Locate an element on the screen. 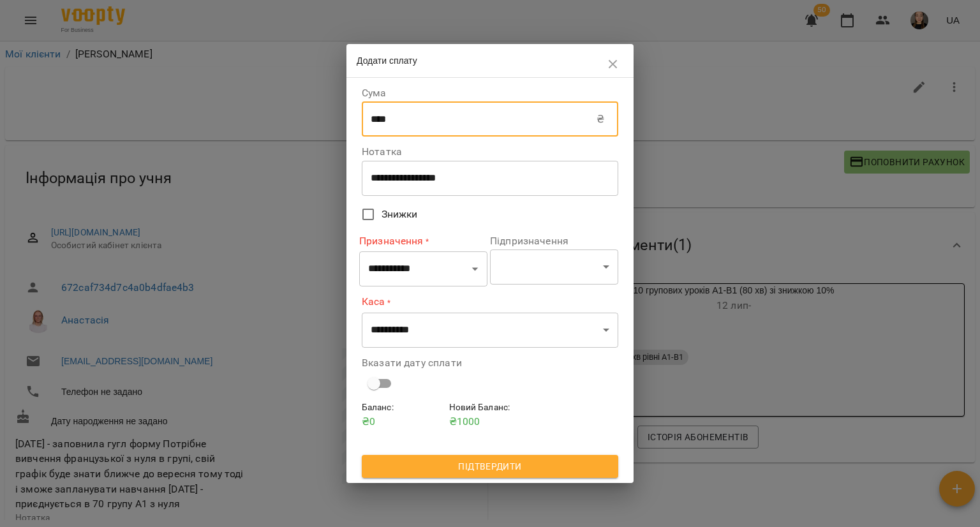 The image size is (980, 527). p: ₴ 0 is located at coordinates (403, 422).